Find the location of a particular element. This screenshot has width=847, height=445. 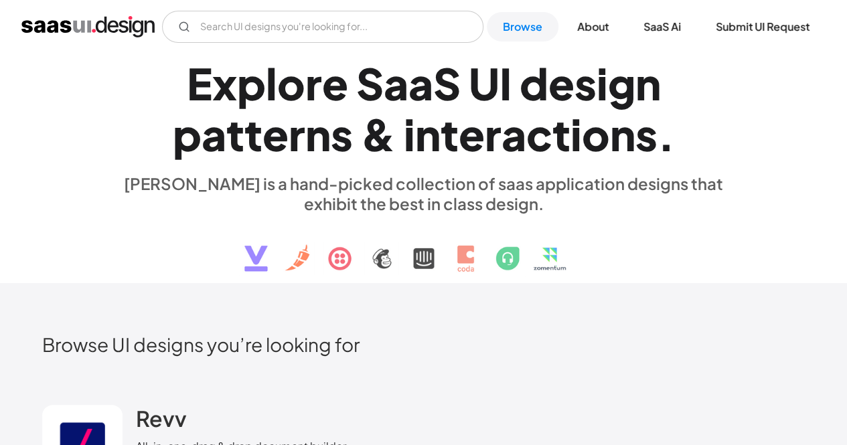

a: SaaS Ai is located at coordinates (662, 27).